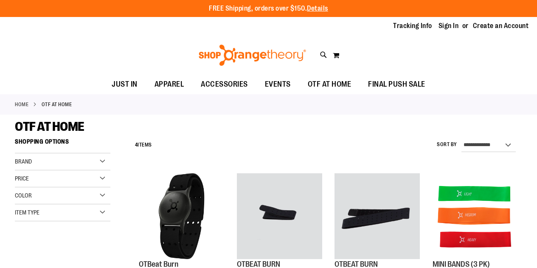 This screenshot has height=268, width=537. What do you see at coordinates (224, 84) in the screenshot?
I see `span: ACCESSORIES` at bounding box center [224, 84].